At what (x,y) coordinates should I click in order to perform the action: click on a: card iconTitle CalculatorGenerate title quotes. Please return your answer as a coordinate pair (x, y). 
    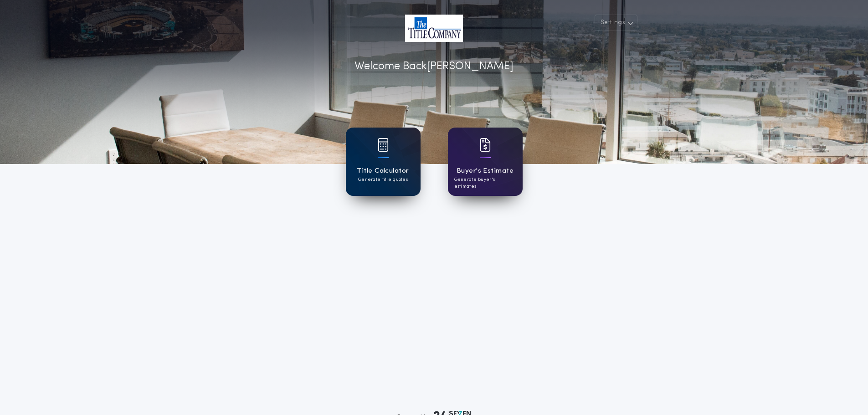
    Looking at the image, I should click on (383, 161).